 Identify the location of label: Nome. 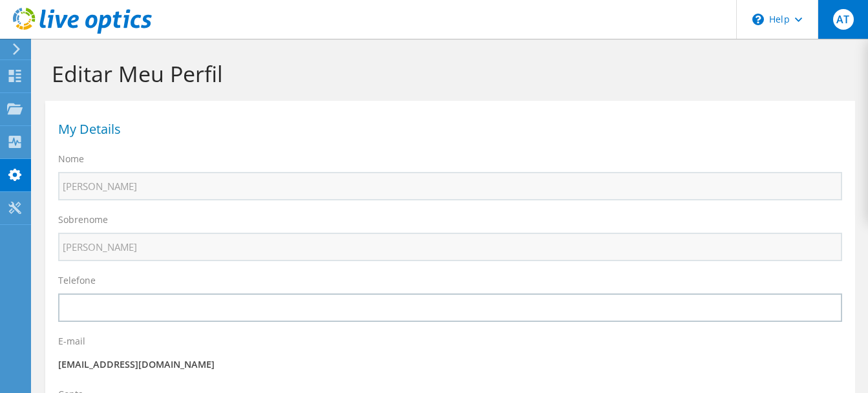
(71, 159).